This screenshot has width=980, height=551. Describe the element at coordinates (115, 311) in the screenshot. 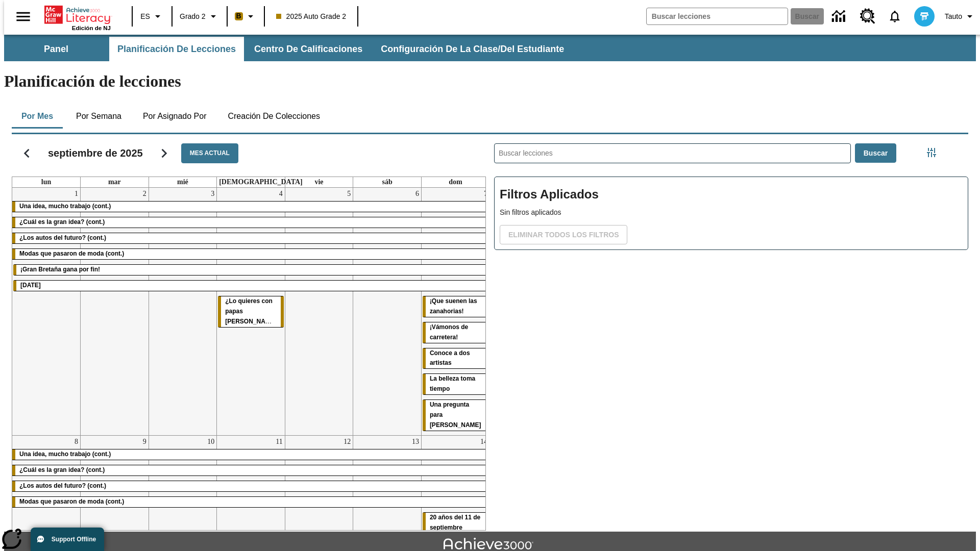

I see `td: 2 de septiembre de 2025` at that location.